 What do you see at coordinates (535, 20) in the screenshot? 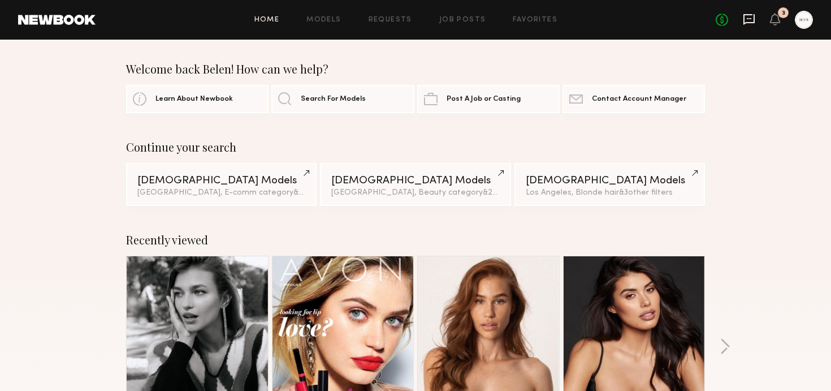
I see `a: Favorites` at bounding box center [535, 20].